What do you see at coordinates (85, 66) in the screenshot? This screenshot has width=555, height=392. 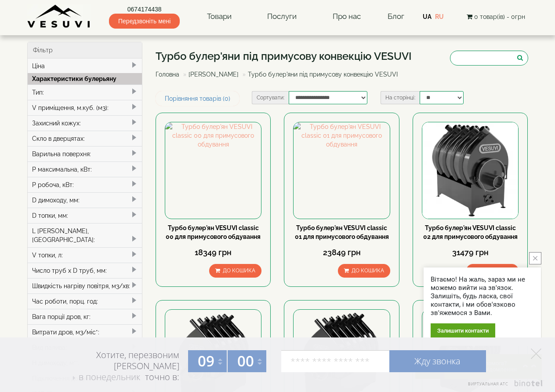 I see `div: Ціна` at bounding box center [85, 66].